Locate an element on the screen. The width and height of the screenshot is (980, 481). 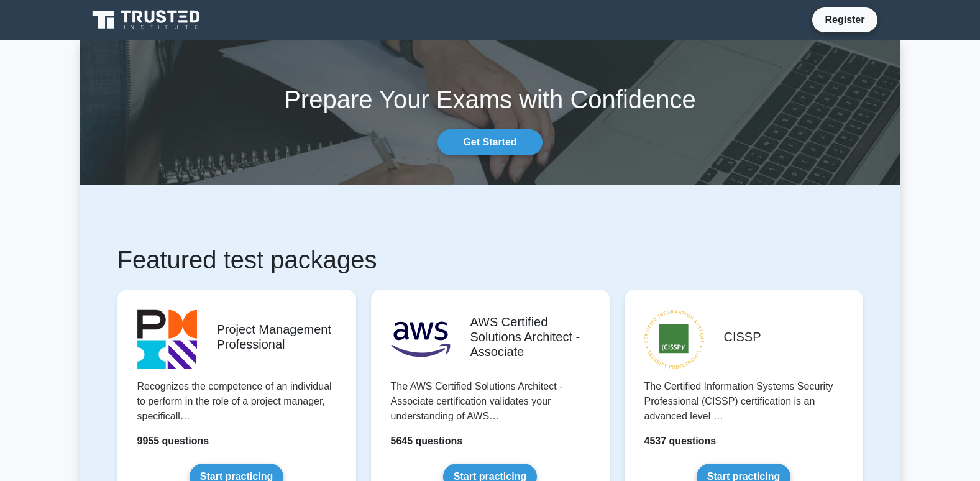
a: Get Started is located at coordinates (490, 143).